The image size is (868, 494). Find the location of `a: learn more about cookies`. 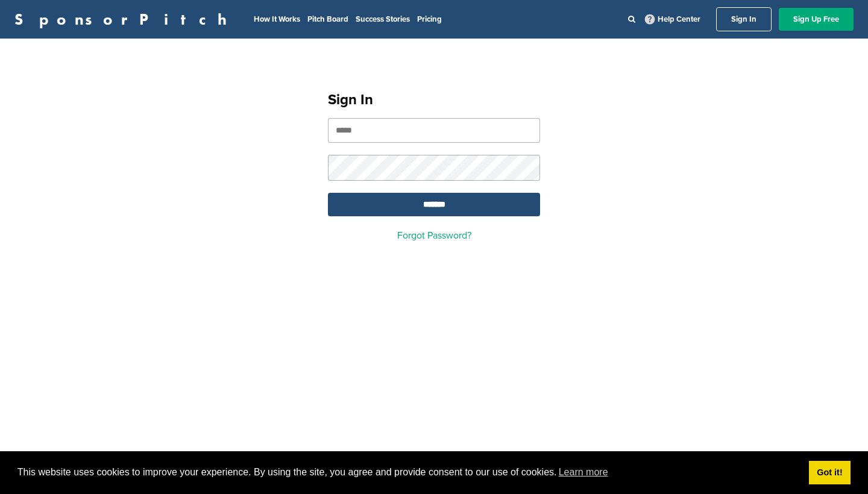

a: learn more about cookies is located at coordinates (583, 472).